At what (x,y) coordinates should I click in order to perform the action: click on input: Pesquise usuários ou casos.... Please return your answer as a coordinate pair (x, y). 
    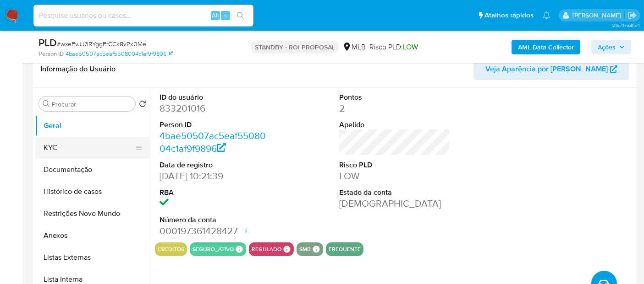
    Looking at the image, I should click on (143, 15).